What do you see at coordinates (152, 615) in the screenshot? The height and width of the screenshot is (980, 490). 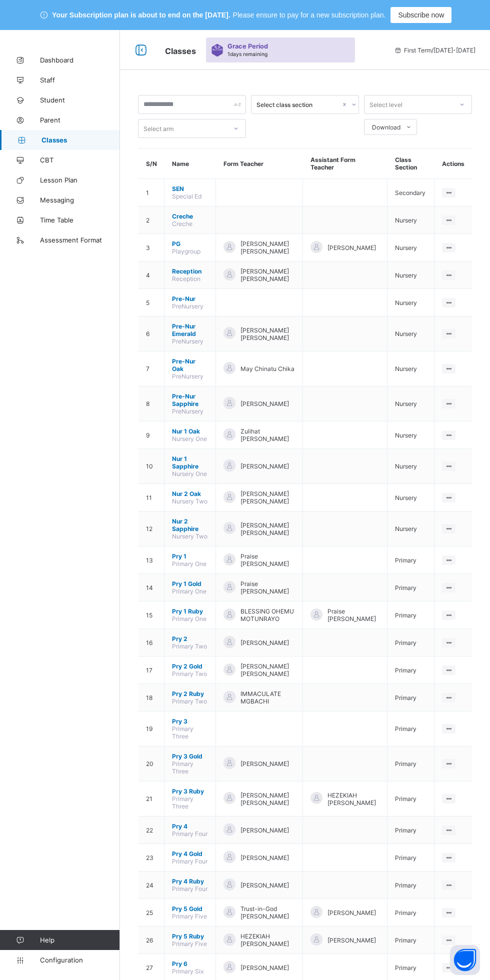 I see `td: 15` at bounding box center [152, 615].